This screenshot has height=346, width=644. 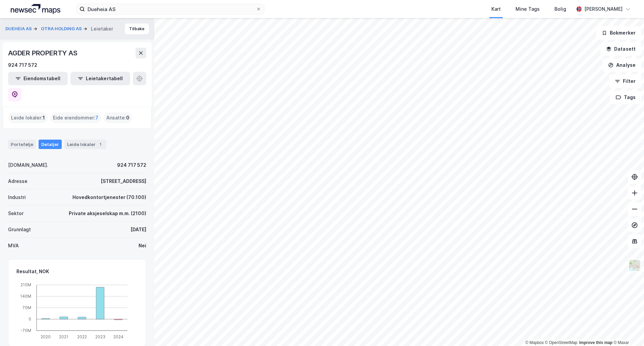 What do you see at coordinates (127, 118) in the screenshot?
I see `span: 0` at bounding box center [127, 118].